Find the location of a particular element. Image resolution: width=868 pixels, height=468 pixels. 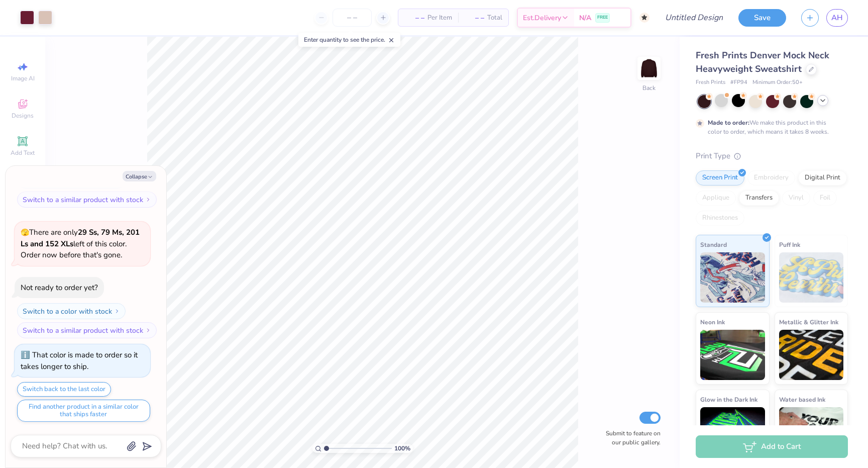

span: Standard is located at coordinates (713, 244).